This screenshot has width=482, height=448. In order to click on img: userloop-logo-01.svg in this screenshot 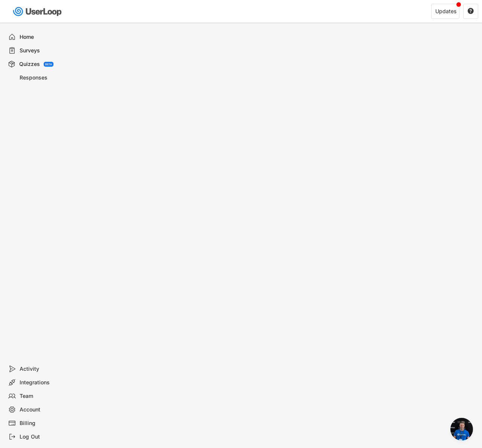, I will do `click(38, 11)`.